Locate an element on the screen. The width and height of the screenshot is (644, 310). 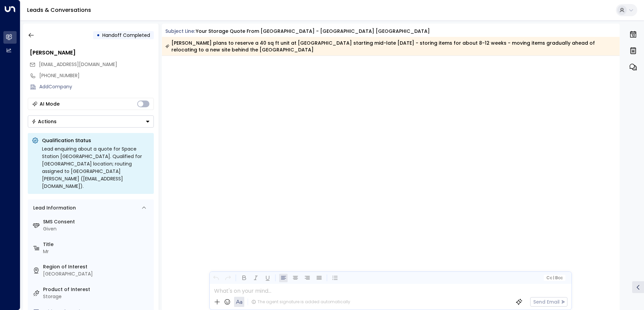
button: Undo is located at coordinates (216, 278).